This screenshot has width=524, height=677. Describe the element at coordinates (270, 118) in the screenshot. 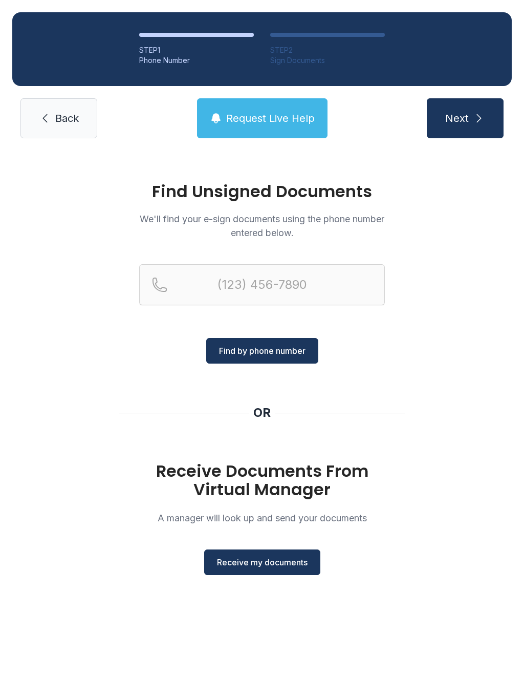

I see `span: Request Live Help` at that location.